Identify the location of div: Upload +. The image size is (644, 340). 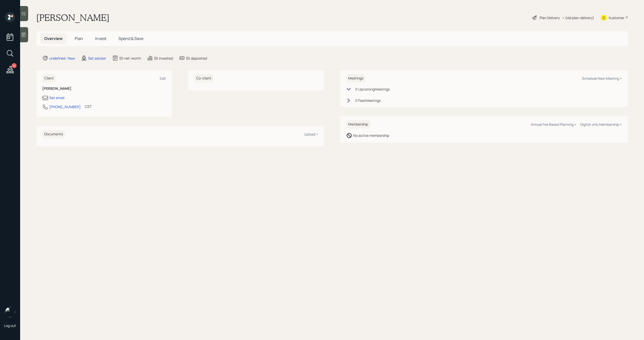
(311, 134).